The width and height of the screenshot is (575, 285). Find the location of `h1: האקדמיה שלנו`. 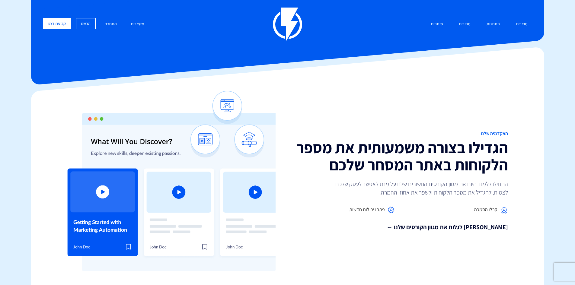

h1: האקדמיה שלנו is located at coordinates (400, 134).